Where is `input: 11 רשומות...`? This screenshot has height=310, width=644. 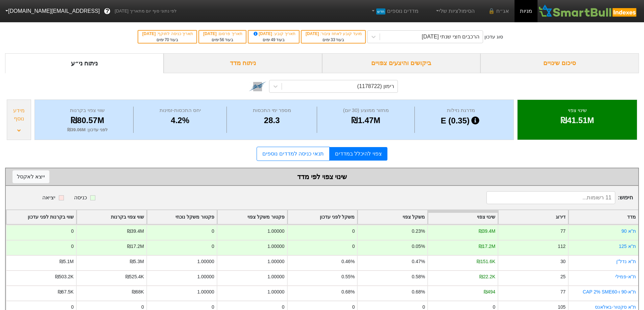 input: 11 רשומות... is located at coordinates (550, 198).